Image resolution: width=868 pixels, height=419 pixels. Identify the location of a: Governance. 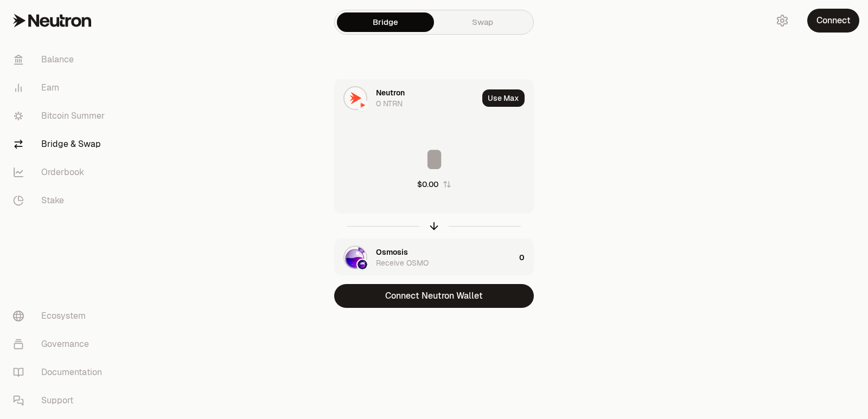
(61, 344).